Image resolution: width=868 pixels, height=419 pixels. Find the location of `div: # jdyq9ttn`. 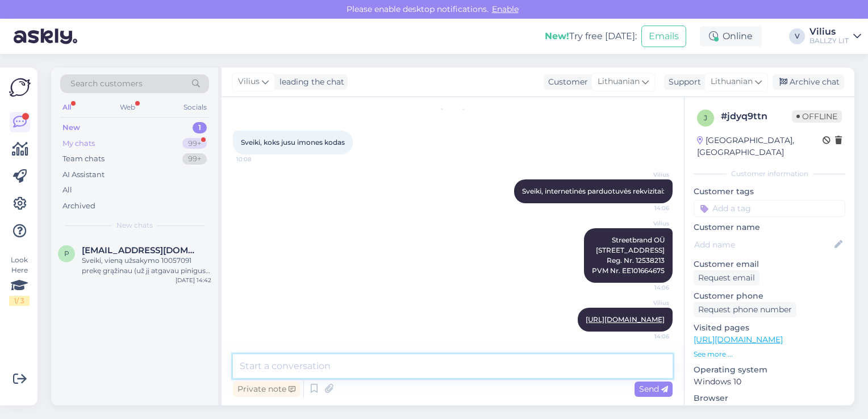

div: # jdyq9ttn is located at coordinates (756, 116).